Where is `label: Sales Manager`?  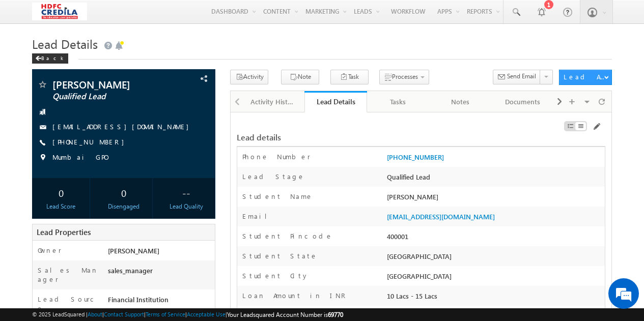 label: Sales Manager is located at coordinates (68, 275).